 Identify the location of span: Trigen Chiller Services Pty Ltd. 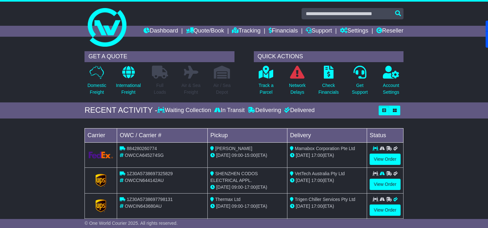
(325, 200).